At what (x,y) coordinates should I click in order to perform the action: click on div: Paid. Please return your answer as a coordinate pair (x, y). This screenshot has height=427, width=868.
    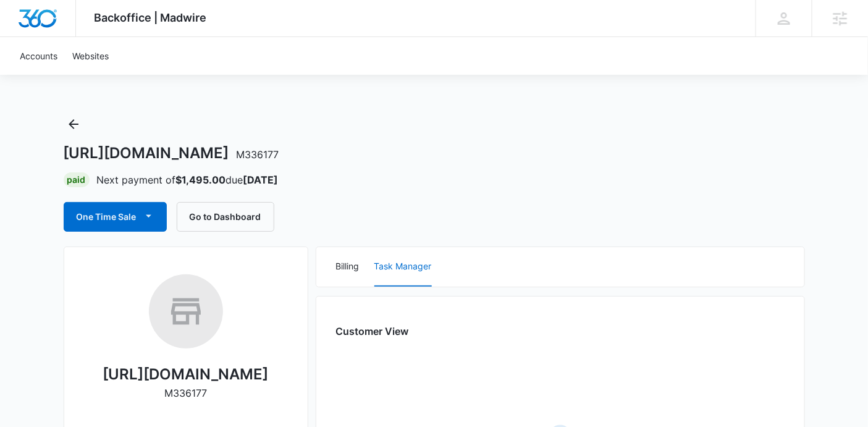
    Looking at the image, I should click on (77, 180).